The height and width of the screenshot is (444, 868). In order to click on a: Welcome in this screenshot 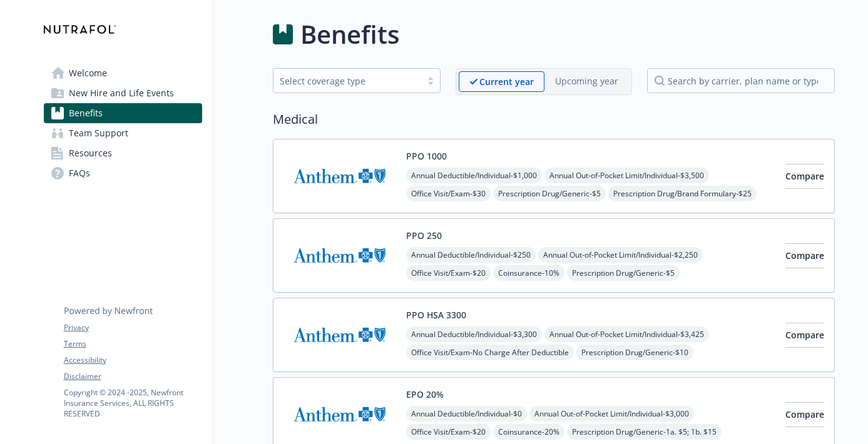, I will do `click(123, 73)`.